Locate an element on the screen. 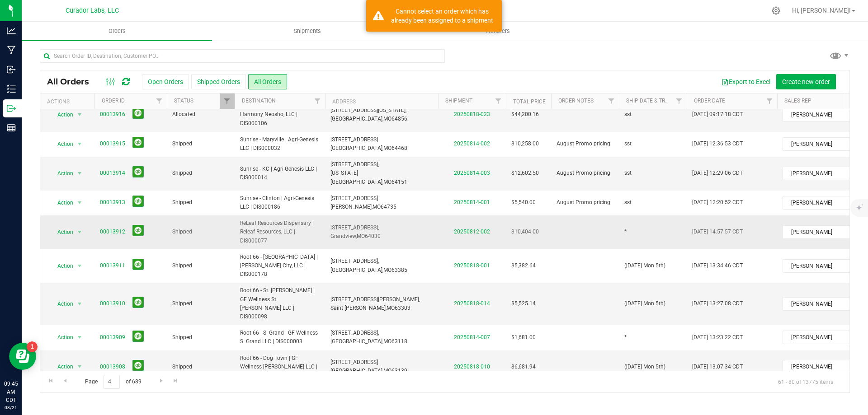 The image size is (868, 415). span: August Promo pricing is located at coordinates (583, 173).